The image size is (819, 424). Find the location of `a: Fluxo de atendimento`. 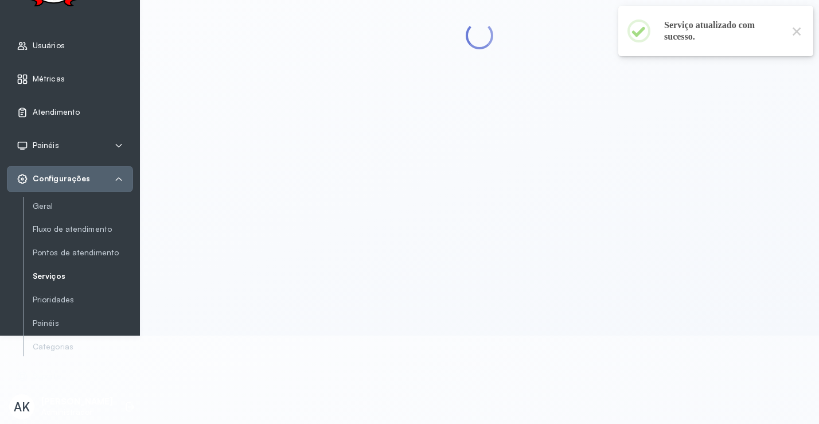

a: Fluxo de atendimento is located at coordinates (83, 229).